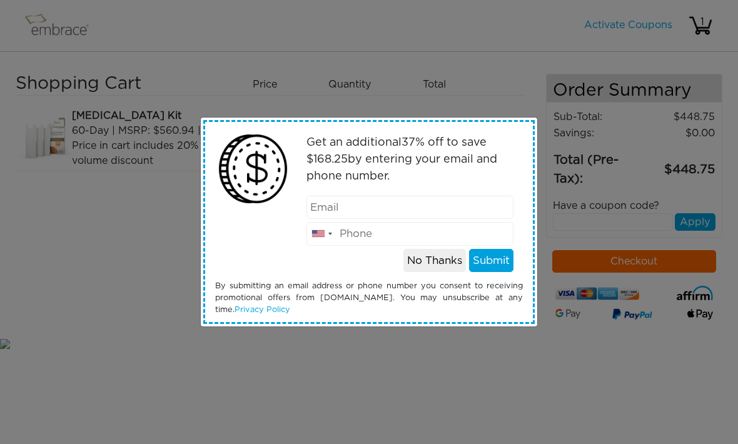 The width and height of the screenshot is (738, 444). I want to click on button: Submit, so click(491, 261).